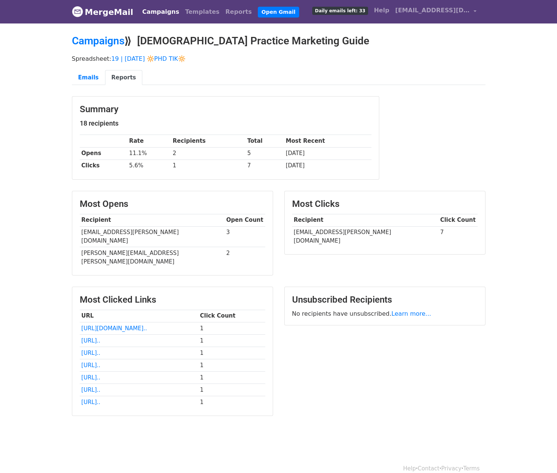  Describe the element at coordinates (225, 109) in the screenshot. I see `h3: Summary` at that location.